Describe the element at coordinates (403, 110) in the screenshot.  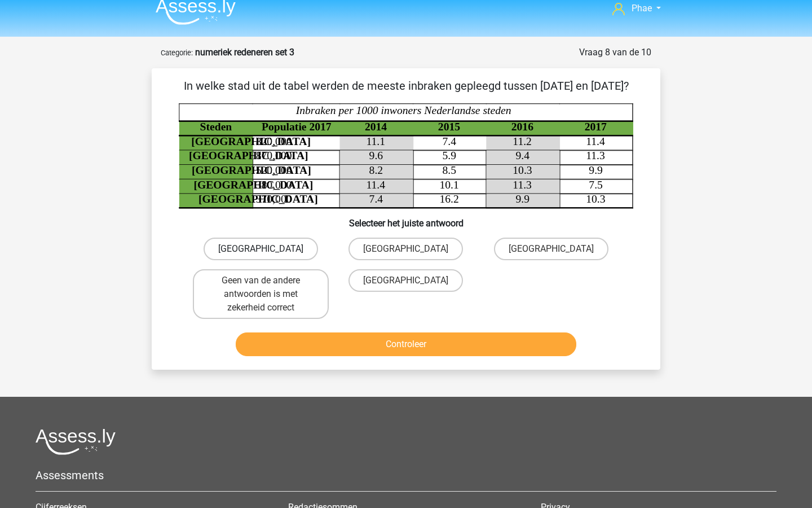
I see `tspan: Inbraken per 1000 inwoners Nederlandse steden` at that location.